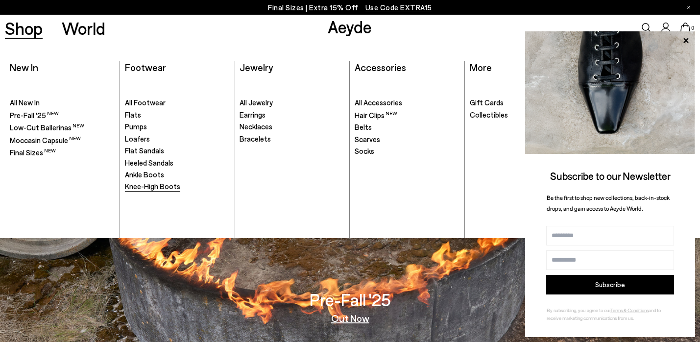 This screenshot has height=342, width=700. What do you see at coordinates (522, 103) in the screenshot?
I see `a: Gift Cards` at bounding box center [522, 103].